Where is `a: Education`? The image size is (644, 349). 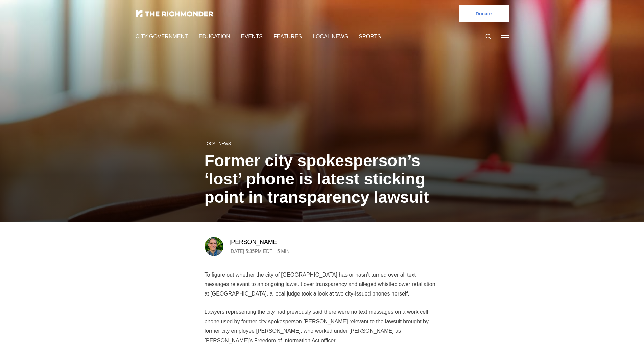
a: Education is located at coordinates (213, 36).